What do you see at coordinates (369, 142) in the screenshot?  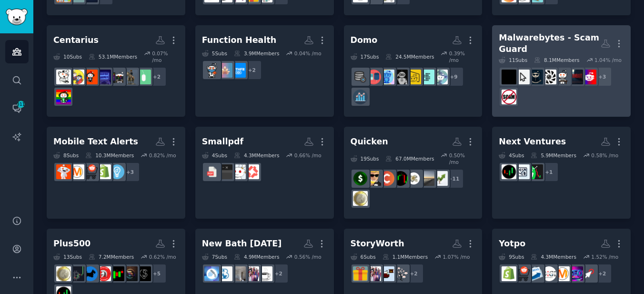 I see `div: Quicken` at bounding box center [369, 142].